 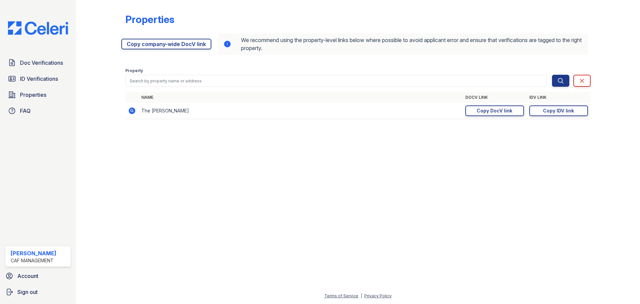 What do you see at coordinates (33, 95) in the screenshot?
I see `span: Properties` at bounding box center [33, 95].